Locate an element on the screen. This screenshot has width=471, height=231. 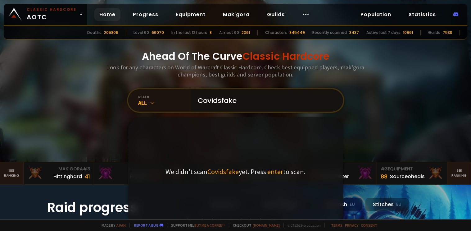
div: 41 is located at coordinates (87, 176).